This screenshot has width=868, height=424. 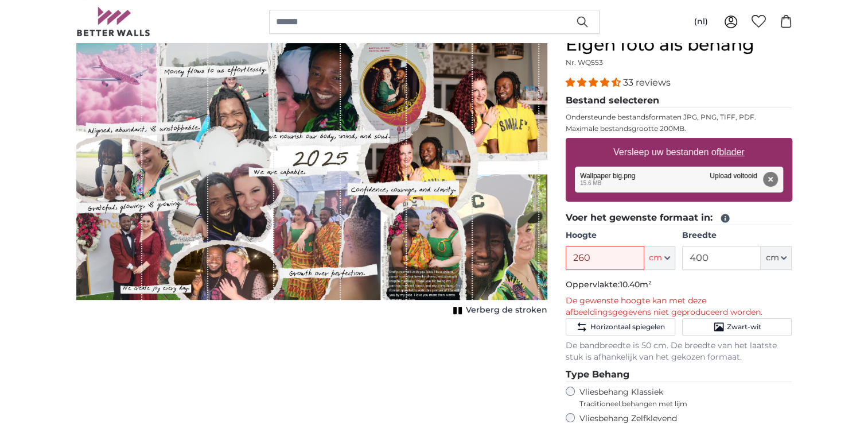 I want to click on button: (nl), so click(x=702, y=22).